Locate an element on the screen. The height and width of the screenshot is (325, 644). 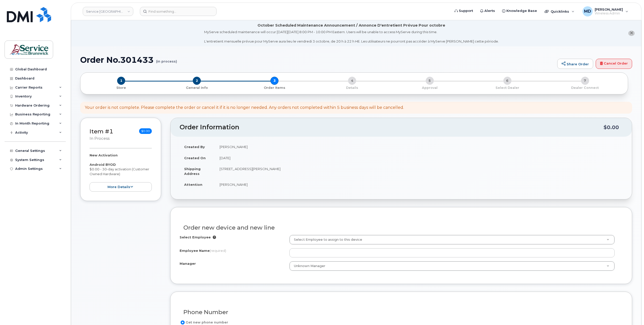
a: Unknown Manager is located at coordinates (452, 266).